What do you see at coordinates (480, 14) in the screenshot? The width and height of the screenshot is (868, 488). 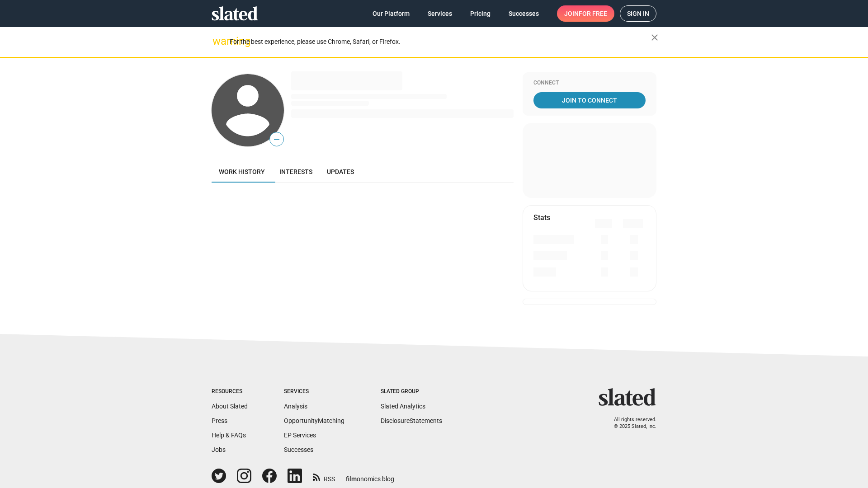 I see `a: Pricing` at bounding box center [480, 14].